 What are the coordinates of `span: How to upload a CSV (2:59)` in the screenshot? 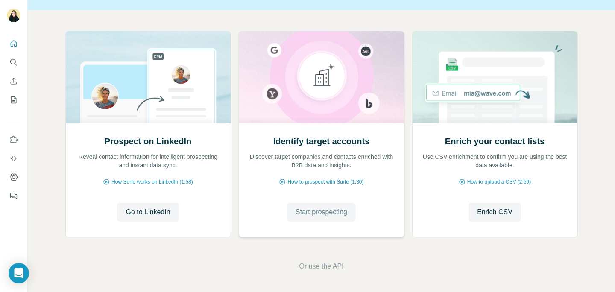 It's located at (499, 182).